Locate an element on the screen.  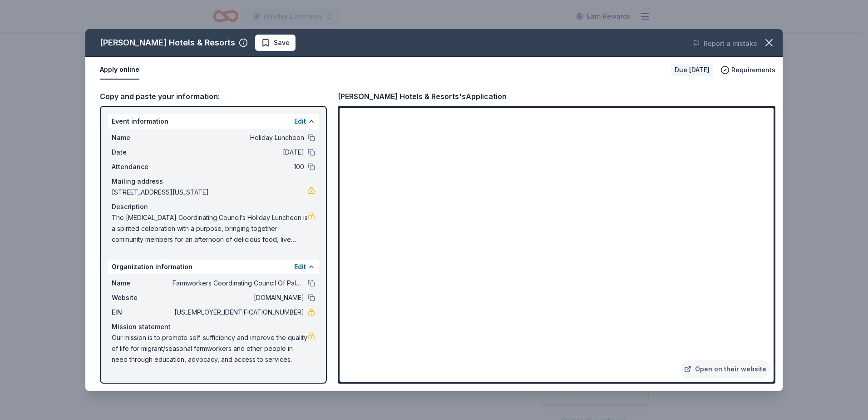
div: Copy and paste your information: is located at coordinates (214, 96).